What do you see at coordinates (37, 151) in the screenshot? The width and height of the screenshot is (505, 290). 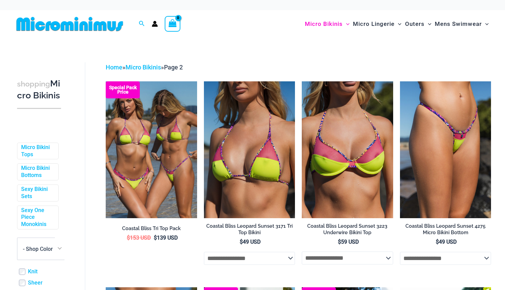 I see `a: Micro Bikini Tops` at bounding box center [37, 151].